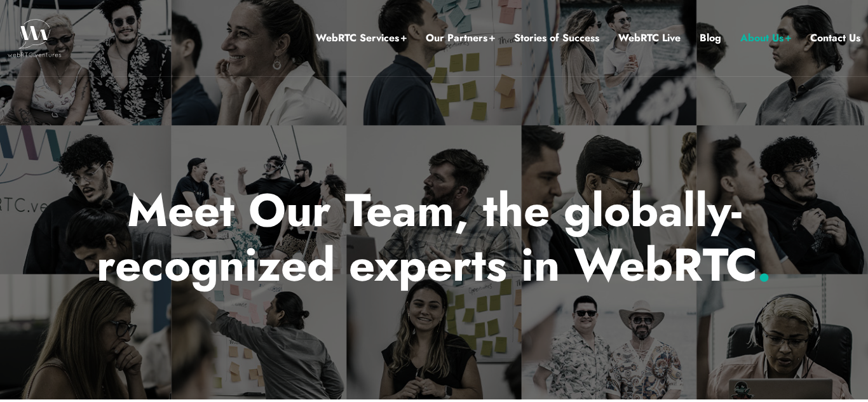 This screenshot has width=868, height=402. What do you see at coordinates (35, 38) in the screenshot?
I see `img: WebRTC.ventures` at bounding box center [35, 38].